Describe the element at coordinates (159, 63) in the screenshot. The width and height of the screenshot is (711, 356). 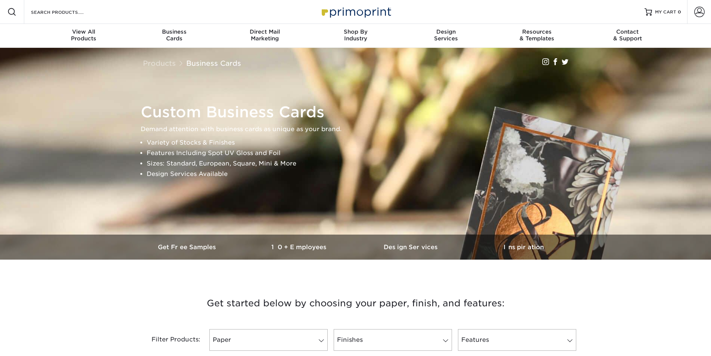
I see `a: Products` at that location.